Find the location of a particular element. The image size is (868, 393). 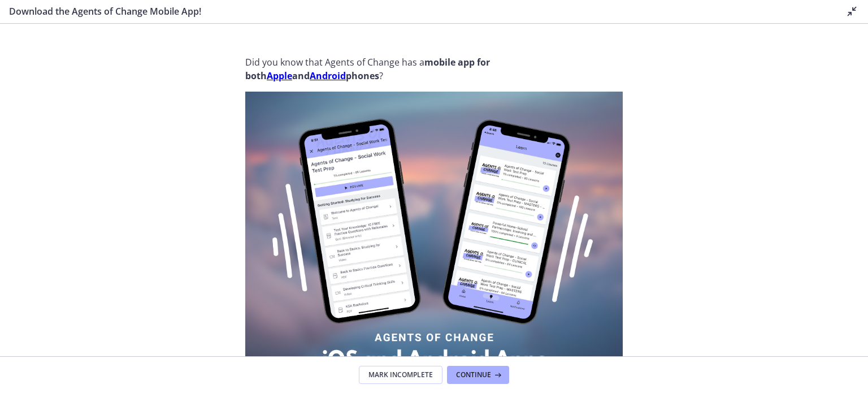

h3: Download the Agents of Change Mobile App! is located at coordinates (418, 12).